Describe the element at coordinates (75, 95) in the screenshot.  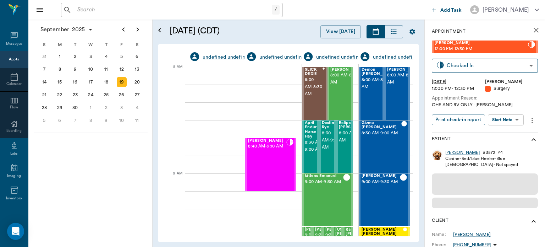
I see `div: Tuesday, September 23, 2025` at that location.